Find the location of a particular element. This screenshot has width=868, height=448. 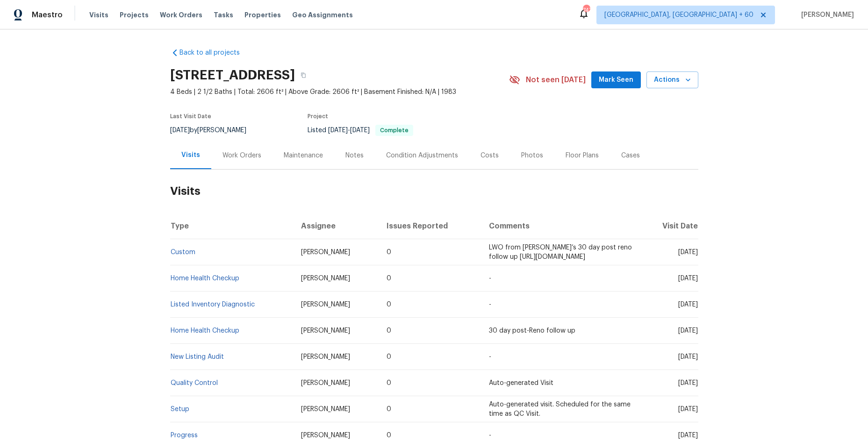

a: Back to all projects is located at coordinates (215, 53).